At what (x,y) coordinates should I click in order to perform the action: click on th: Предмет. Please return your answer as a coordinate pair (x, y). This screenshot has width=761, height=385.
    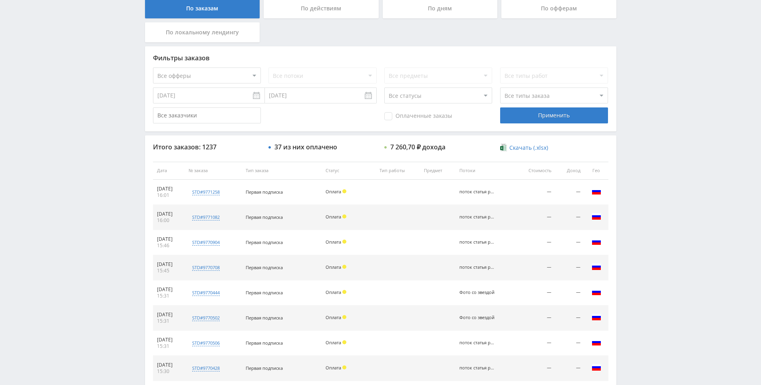
    Looking at the image, I should click on (437, 171).